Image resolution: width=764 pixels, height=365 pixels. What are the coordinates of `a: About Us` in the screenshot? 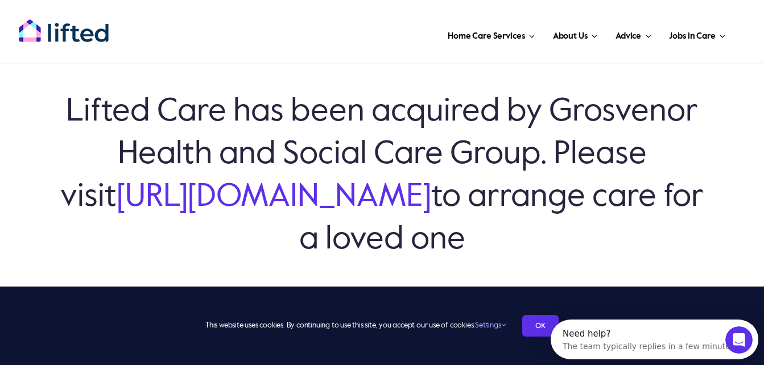 It's located at (576, 34).